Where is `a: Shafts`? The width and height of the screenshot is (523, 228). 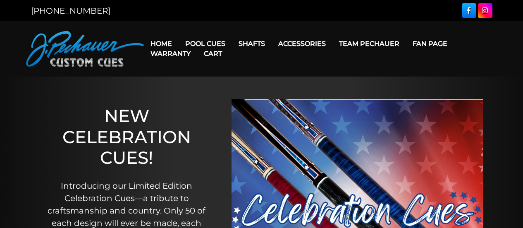 a: Shafts is located at coordinates (252, 43).